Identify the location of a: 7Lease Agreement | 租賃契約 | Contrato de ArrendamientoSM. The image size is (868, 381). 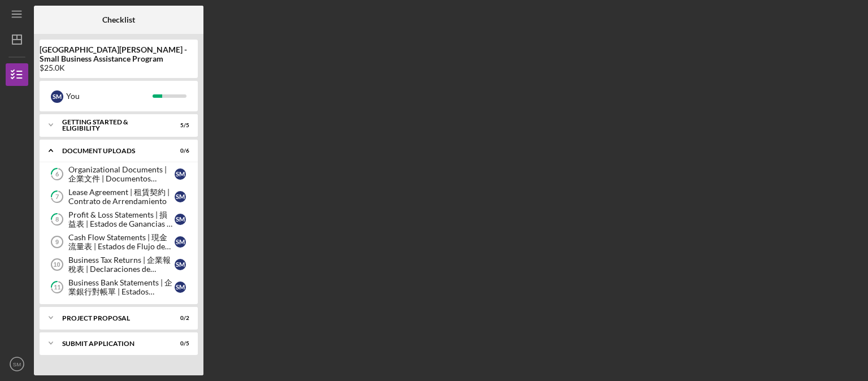
(119, 197).